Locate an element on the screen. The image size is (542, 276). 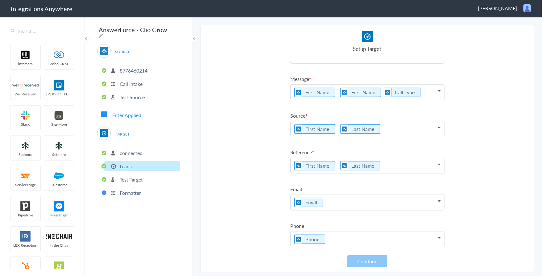
img: FBM.png is located at coordinates (59, 206).